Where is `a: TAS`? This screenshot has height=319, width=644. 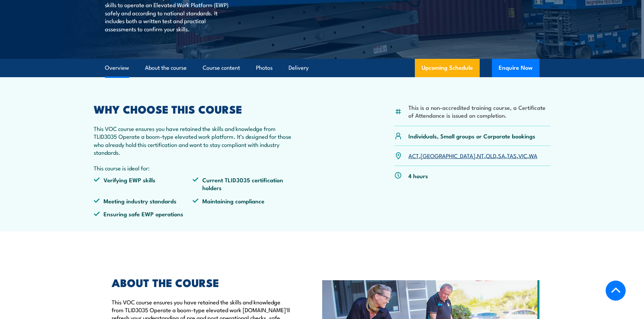
a: TAS is located at coordinates (512, 155).